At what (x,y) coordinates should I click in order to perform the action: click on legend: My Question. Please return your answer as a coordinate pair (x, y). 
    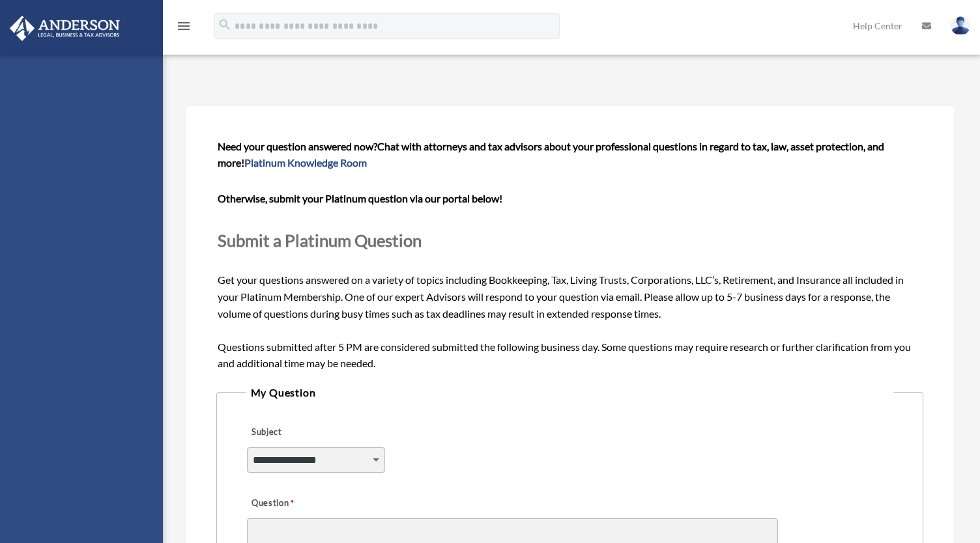
    Looking at the image, I should click on (570, 393).